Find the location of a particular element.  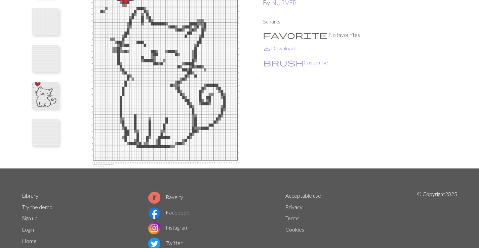

button: CustomiseCustomise is located at coordinates (295, 62).